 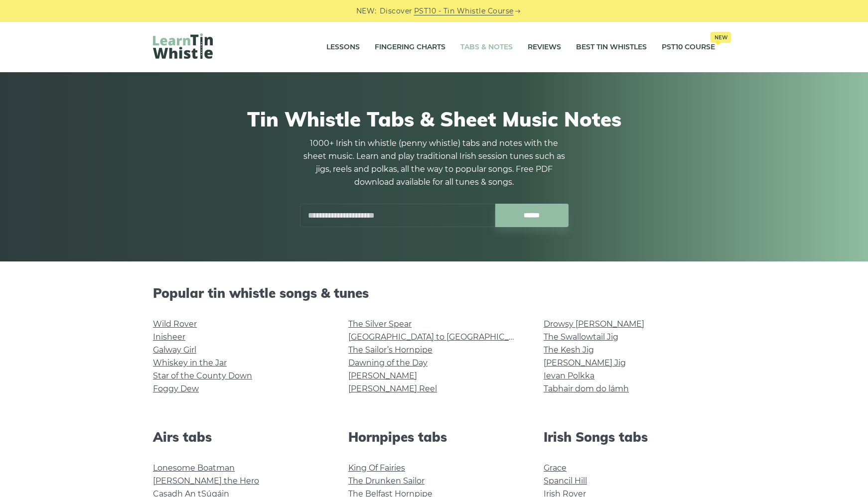 What do you see at coordinates (176, 389) in the screenshot?
I see `a: Foggy Dew` at bounding box center [176, 389].